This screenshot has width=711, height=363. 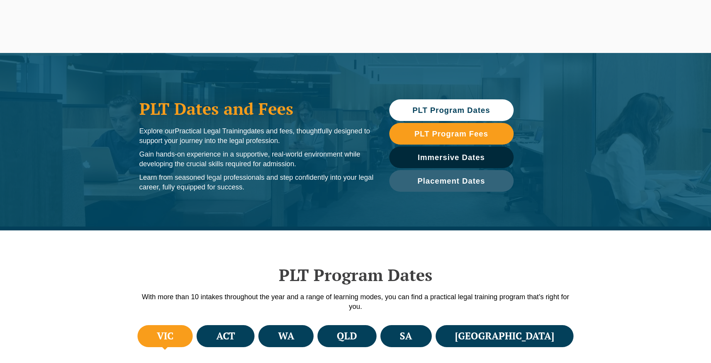 I want to click on span: Immersive Dates, so click(x=451, y=157).